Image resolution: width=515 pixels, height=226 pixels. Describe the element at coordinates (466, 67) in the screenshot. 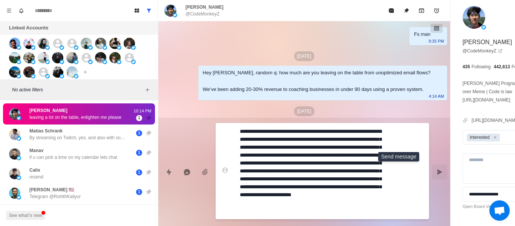

I see `p: 435` at that location.